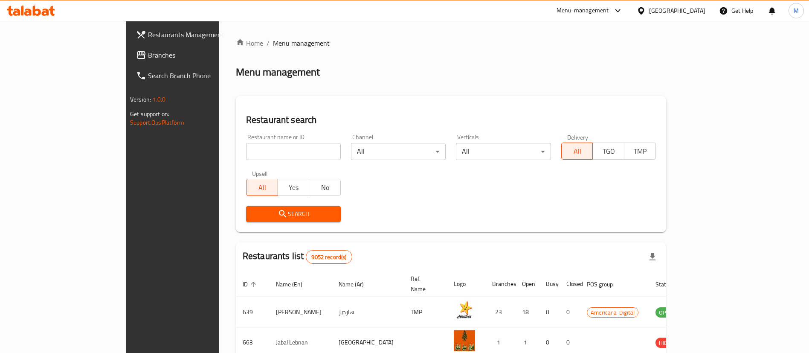  What do you see at coordinates (668, 342) in the screenshot?
I see `span: HIDDEN` at bounding box center [668, 342].